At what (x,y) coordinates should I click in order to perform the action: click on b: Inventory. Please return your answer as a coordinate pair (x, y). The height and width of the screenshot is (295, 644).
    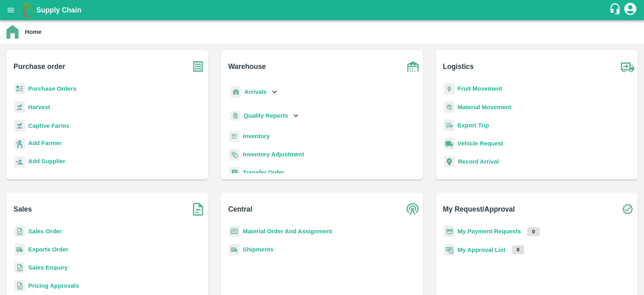
    Looking at the image, I should click on (256, 136).